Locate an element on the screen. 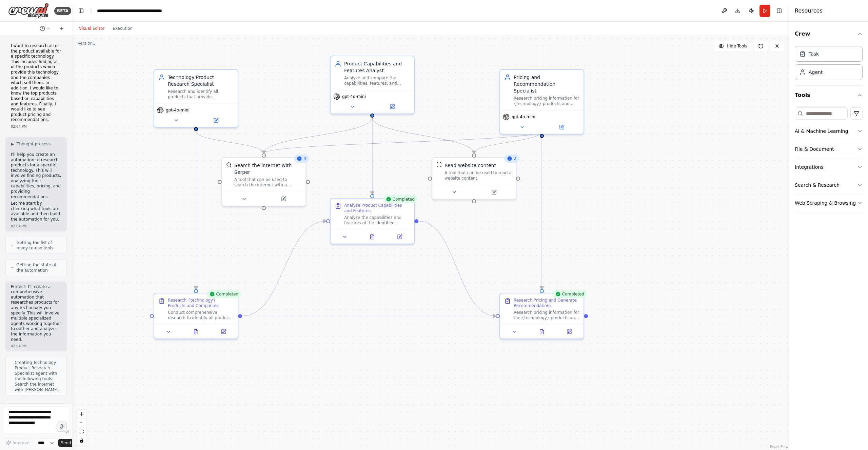 The width and height of the screenshot is (868, 450). div: Task is located at coordinates (814, 53).